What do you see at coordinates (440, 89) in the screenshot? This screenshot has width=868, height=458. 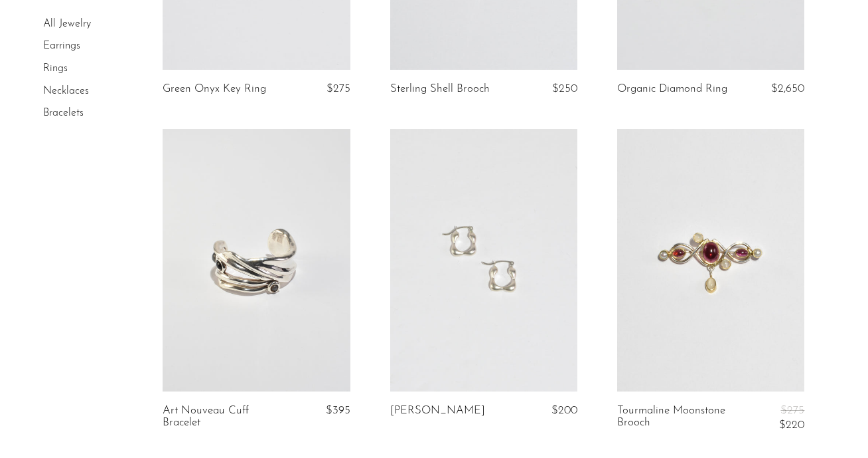 I see `a: Sterling Shell Brooch` at bounding box center [440, 89].